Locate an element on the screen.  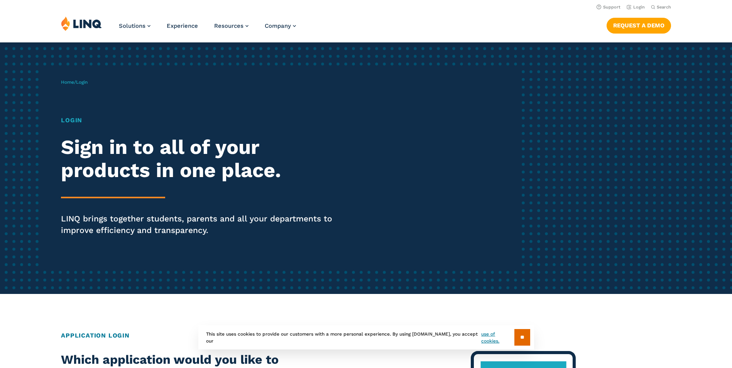
button: Open Search Bar is located at coordinates (661, 7).